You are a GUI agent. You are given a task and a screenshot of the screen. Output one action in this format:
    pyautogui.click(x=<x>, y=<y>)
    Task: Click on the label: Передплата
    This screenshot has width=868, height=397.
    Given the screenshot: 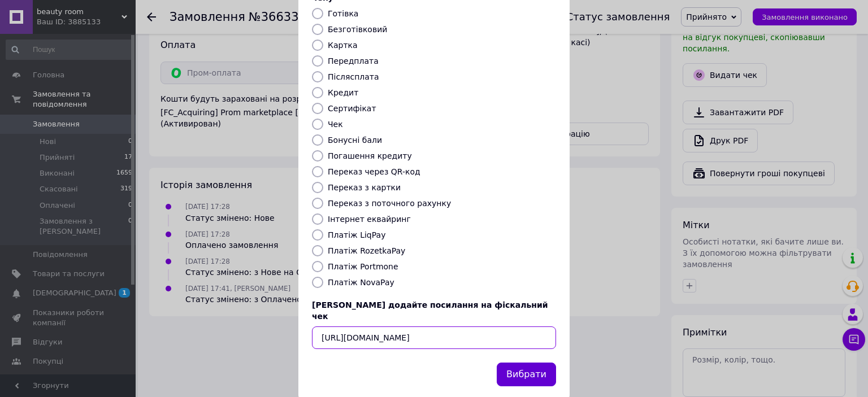 What is the action you would take?
    pyautogui.click(x=353, y=61)
    